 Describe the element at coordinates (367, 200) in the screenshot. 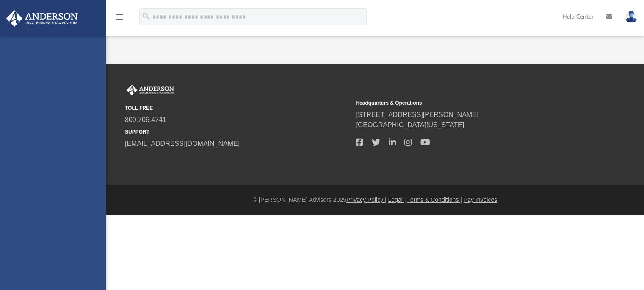

I see `a: Privacy Policy |` at that location.